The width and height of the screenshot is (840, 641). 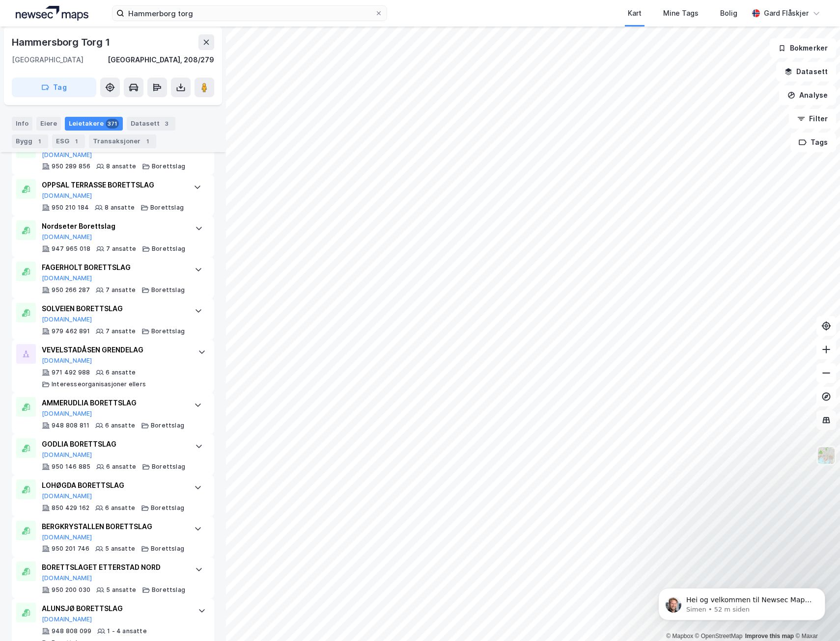 I want to click on div: Kart, so click(x=635, y=13).